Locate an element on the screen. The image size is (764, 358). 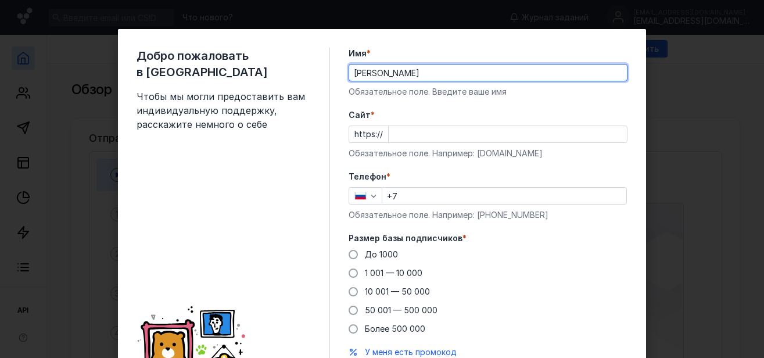
span: Чтобы мы могли предоставить вам индивидуальную поддержку, расскажите немного о себе is located at coordinates (224, 110).